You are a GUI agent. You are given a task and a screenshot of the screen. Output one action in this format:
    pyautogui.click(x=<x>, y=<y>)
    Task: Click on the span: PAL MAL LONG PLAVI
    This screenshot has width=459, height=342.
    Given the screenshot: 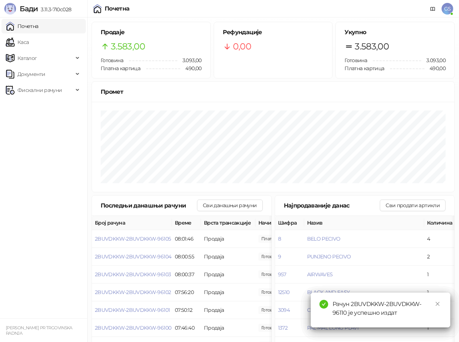 What is the action you would take?
    pyautogui.click(x=333, y=328)
    